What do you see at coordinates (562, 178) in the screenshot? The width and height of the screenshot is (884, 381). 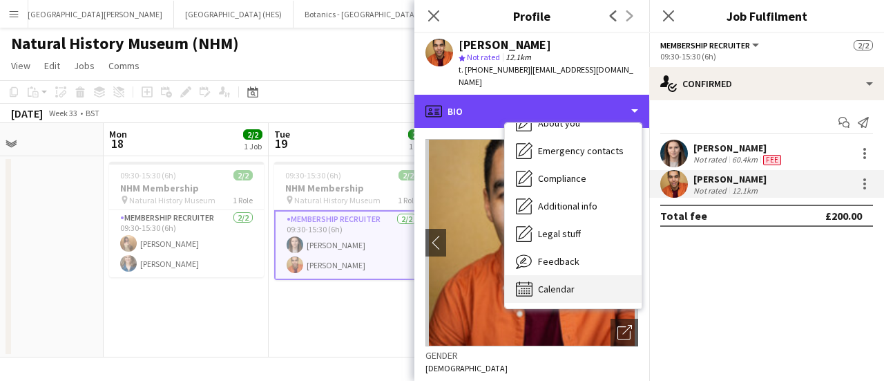 I see `span: Compliance` at bounding box center [562, 178].